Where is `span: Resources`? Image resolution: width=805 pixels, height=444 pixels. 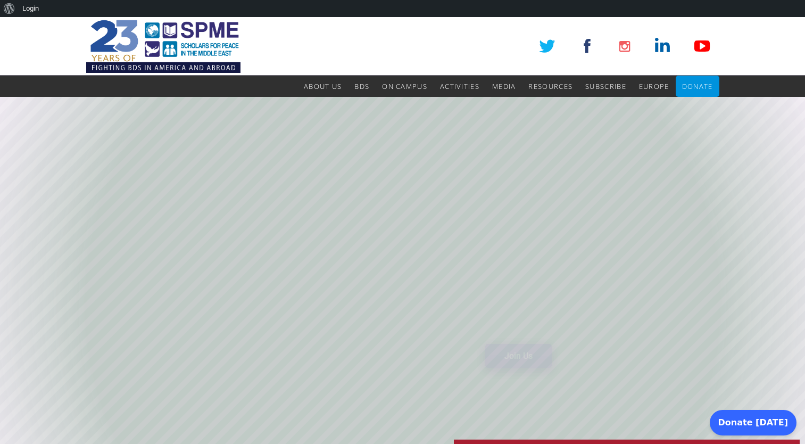 span: Resources is located at coordinates (550, 86).